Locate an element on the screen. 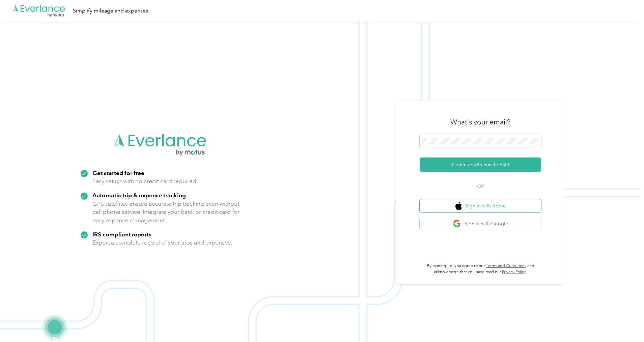  a: Terms and Conditions is located at coordinates (506, 266).